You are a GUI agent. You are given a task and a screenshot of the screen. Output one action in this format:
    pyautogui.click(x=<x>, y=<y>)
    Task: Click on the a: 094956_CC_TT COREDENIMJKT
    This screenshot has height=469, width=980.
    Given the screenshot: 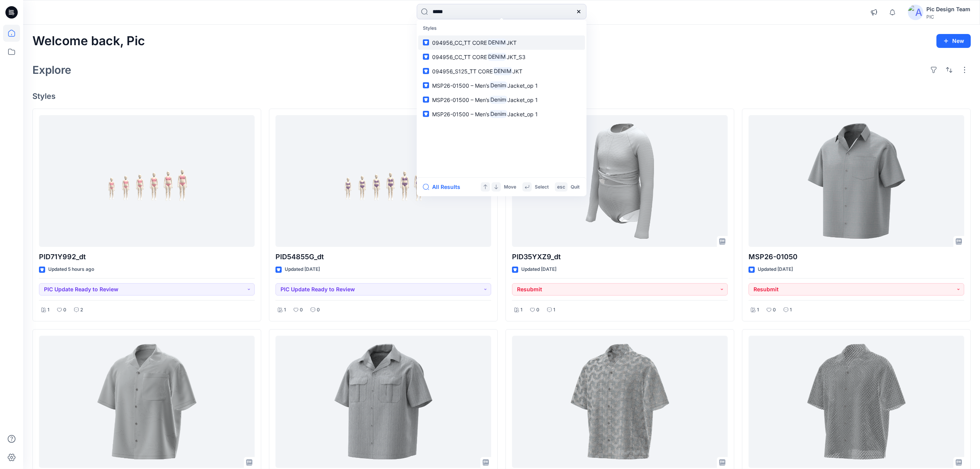 What is the action you would take?
    pyautogui.click(x=501, y=42)
    